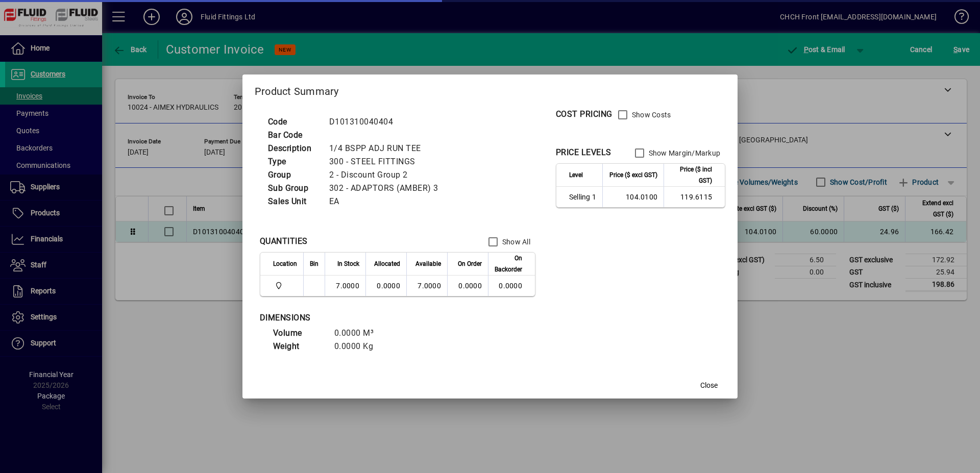  I want to click on td: 2 - Discount Group 2, so click(388, 175).